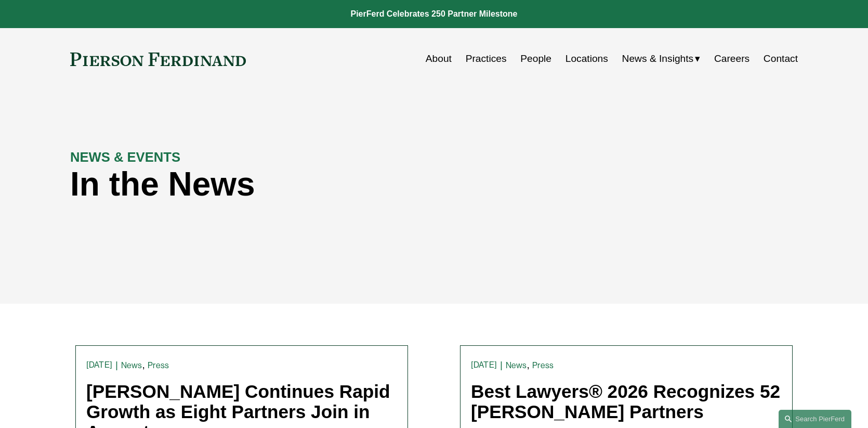  I want to click on a: People, so click(536, 59).